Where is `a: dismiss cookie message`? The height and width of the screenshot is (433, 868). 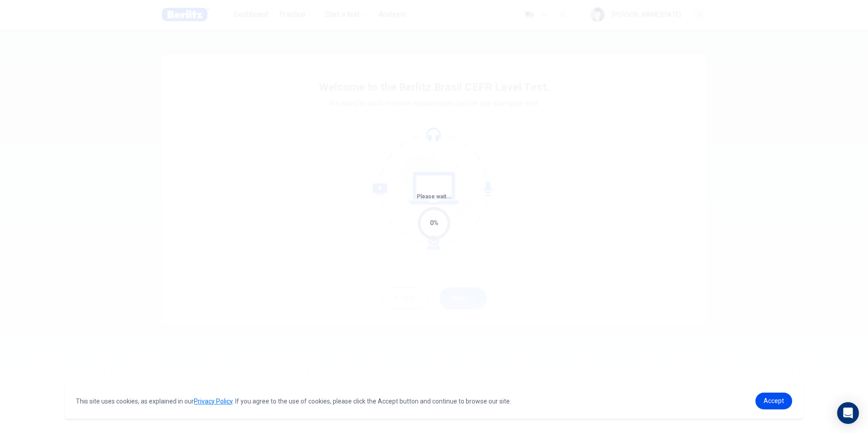 a: dismiss cookie message is located at coordinates (773, 401).